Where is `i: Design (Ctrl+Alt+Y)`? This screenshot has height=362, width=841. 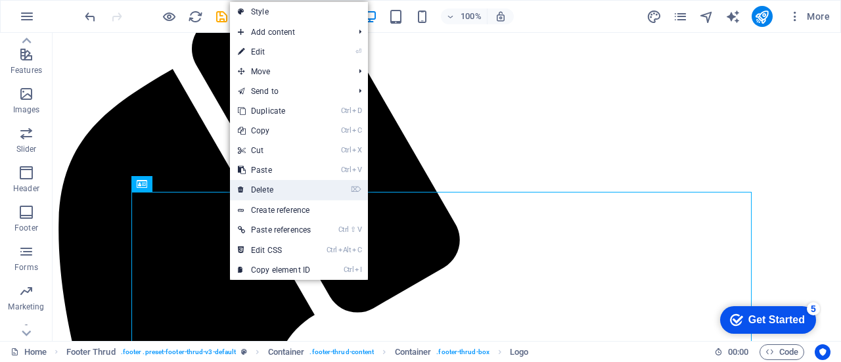 i: Design (Ctrl+Alt+Y) is located at coordinates (654, 16).